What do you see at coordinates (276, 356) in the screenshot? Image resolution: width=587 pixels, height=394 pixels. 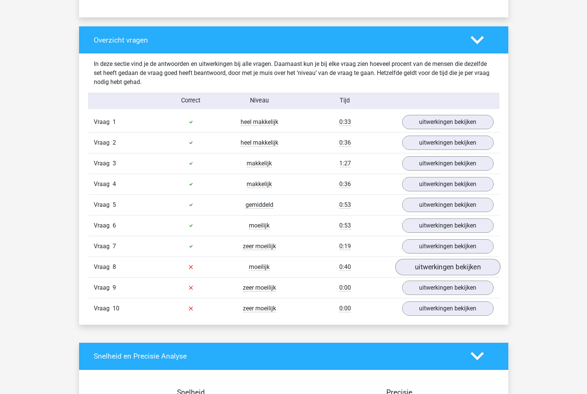 I see `h4: Snelheid en Precisie Analyse` at bounding box center [276, 356].